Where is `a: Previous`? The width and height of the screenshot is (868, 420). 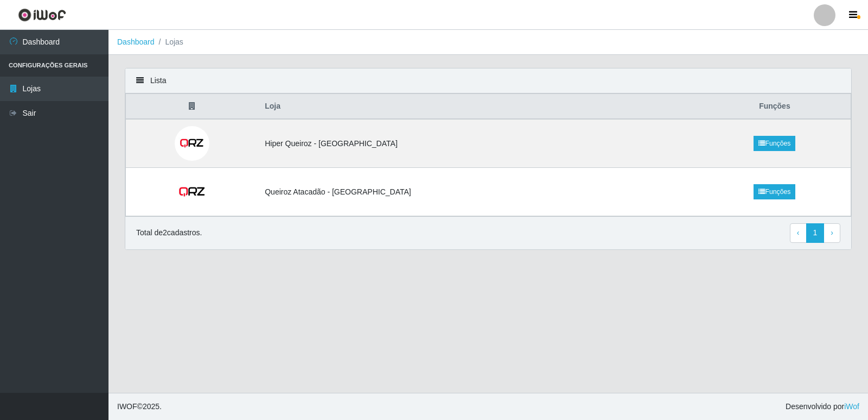
a: Previous is located at coordinates (798, 233).